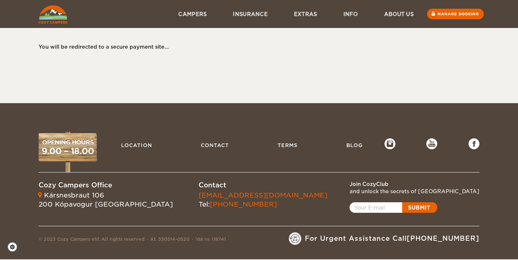 This screenshot has width=518, height=260. I want to click on a: Manage booking, so click(455, 14).